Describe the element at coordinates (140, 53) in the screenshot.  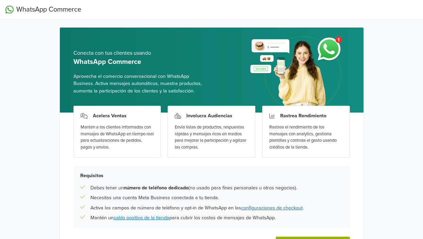
I see `h5: Conecta con tus clientes usando` at that location.